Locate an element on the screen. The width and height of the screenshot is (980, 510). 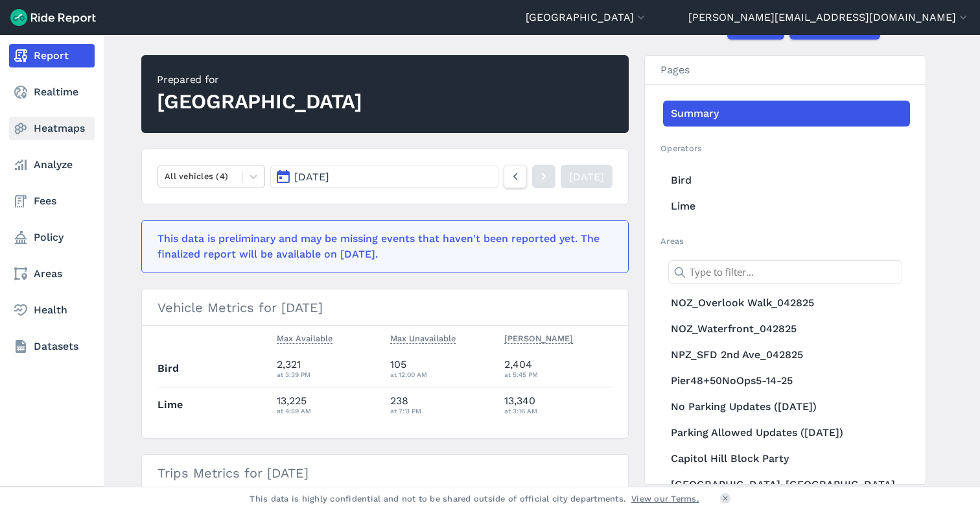
div: 13,225 is located at coordinates (329, 405).